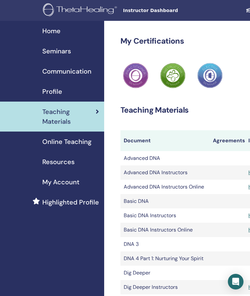 This screenshot has width=250, height=296. What do you see at coordinates (165, 201) in the screenshot?
I see `td: Basic DNA` at bounding box center [165, 201].